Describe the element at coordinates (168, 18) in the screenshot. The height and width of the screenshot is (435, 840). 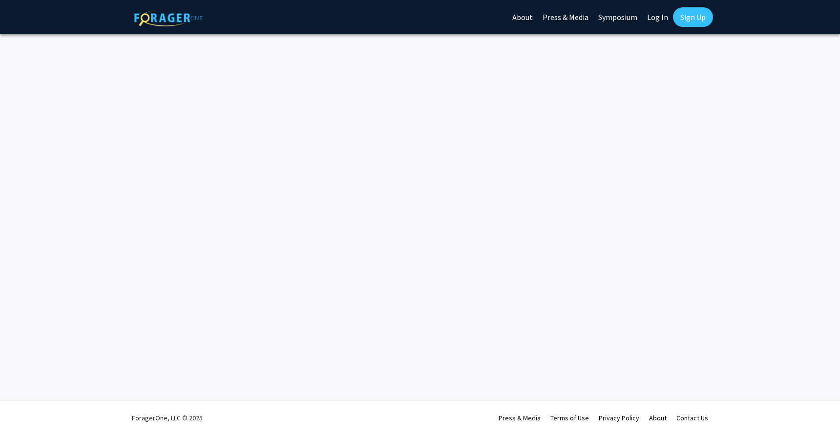
I see `img: ForagerOne Logo` at that location.